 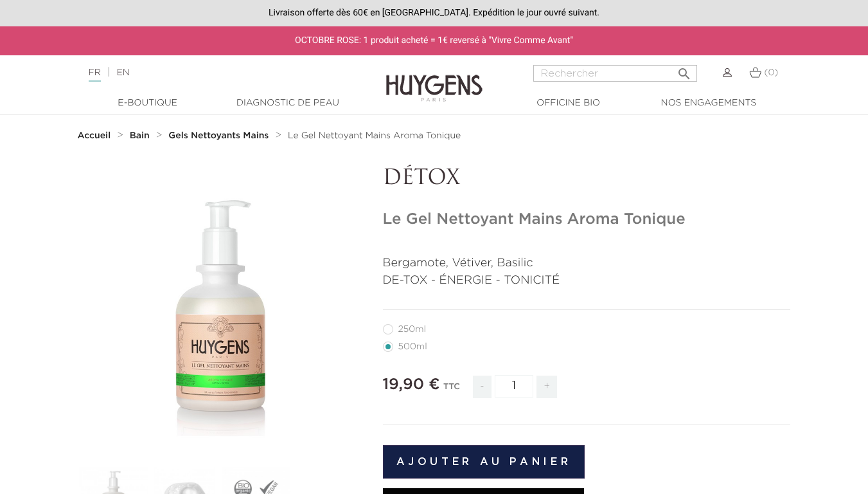 What do you see at coordinates (586, 219) in the screenshot?
I see `h1: Le Gel Nettoyant Mains Aroma Tonique` at bounding box center [586, 219].